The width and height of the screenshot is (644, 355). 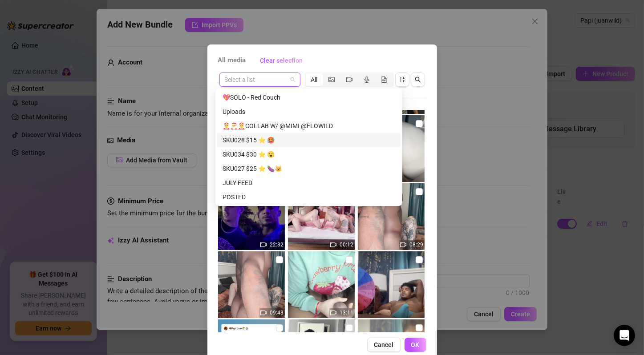 I want to click on span: Clear selection, so click(x=282, y=61).